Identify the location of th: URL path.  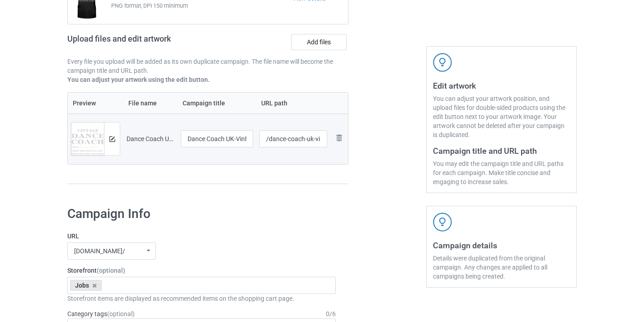
(294, 103).